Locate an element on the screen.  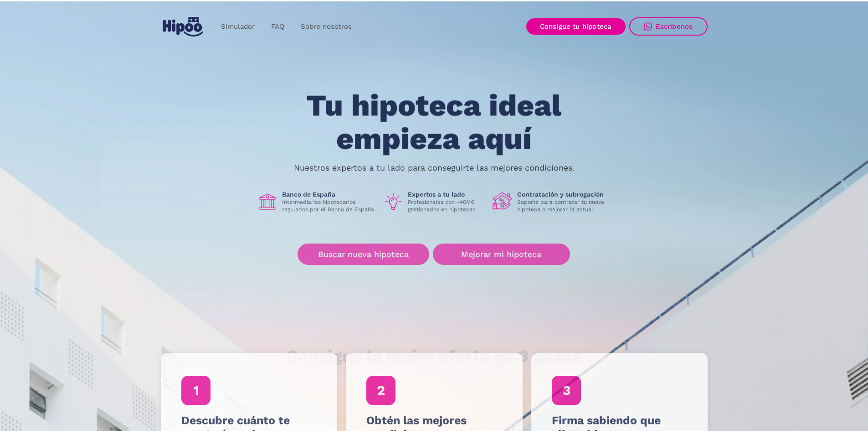
p: Soporte para contratar tu nueva hipoteca o mejorar la actual is located at coordinates (565, 206).